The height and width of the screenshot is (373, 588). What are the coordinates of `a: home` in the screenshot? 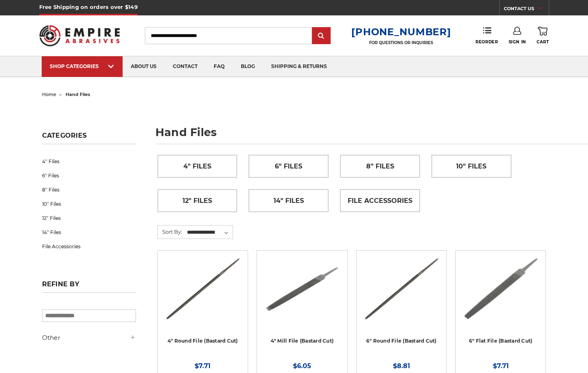 It's located at (49, 94).